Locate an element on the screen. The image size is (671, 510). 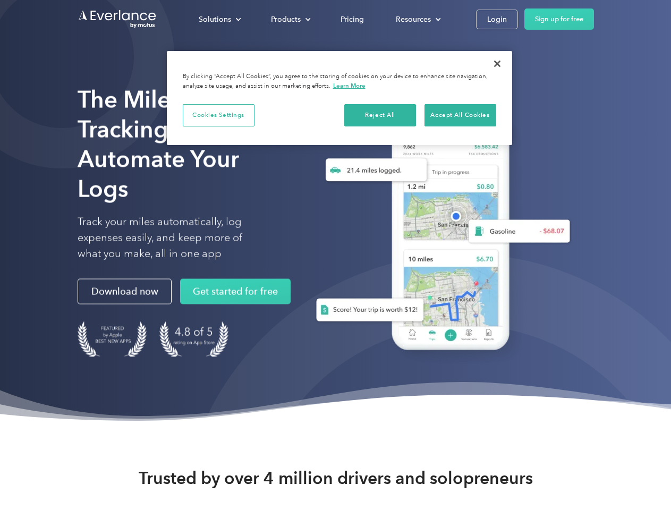
img: Everlance, mileage tracker app, expense tracking app is located at coordinates (439, 233).